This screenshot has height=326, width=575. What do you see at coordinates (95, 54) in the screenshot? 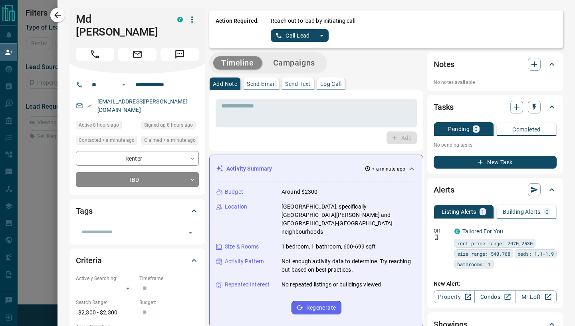
I see `span: Call` at bounding box center [95, 54].